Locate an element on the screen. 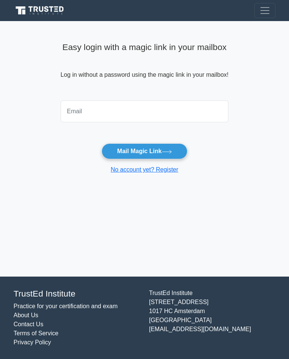 The height and width of the screenshot is (359, 289). input: Email is located at coordinates (144, 111).